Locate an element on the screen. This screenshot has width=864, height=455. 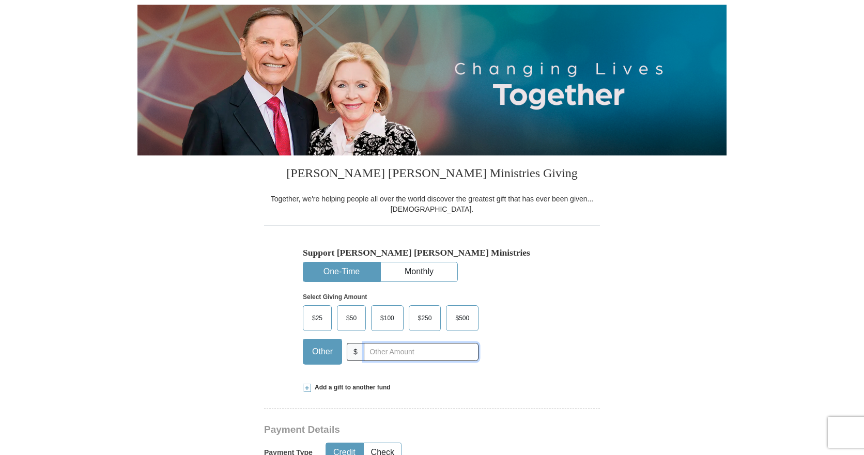
button: Monthly is located at coordinates (419, 272).